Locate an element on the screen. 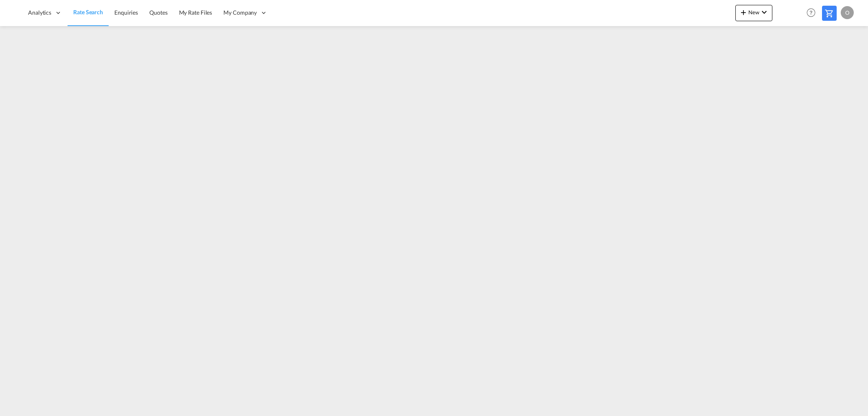 The width and height of the screenshot is (868, 416). span: Enquiries is located at coordinates (126, 12).